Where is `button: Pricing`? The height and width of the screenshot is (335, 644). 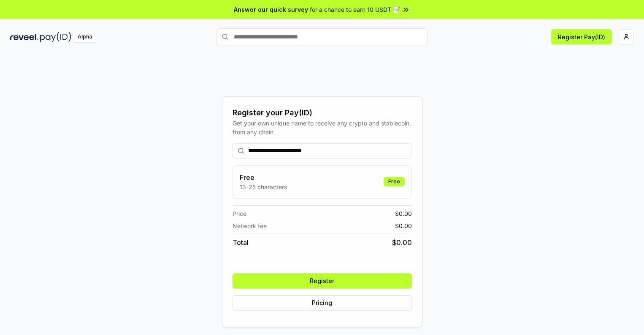 button: Pricing is located at coordinates (322, 303).